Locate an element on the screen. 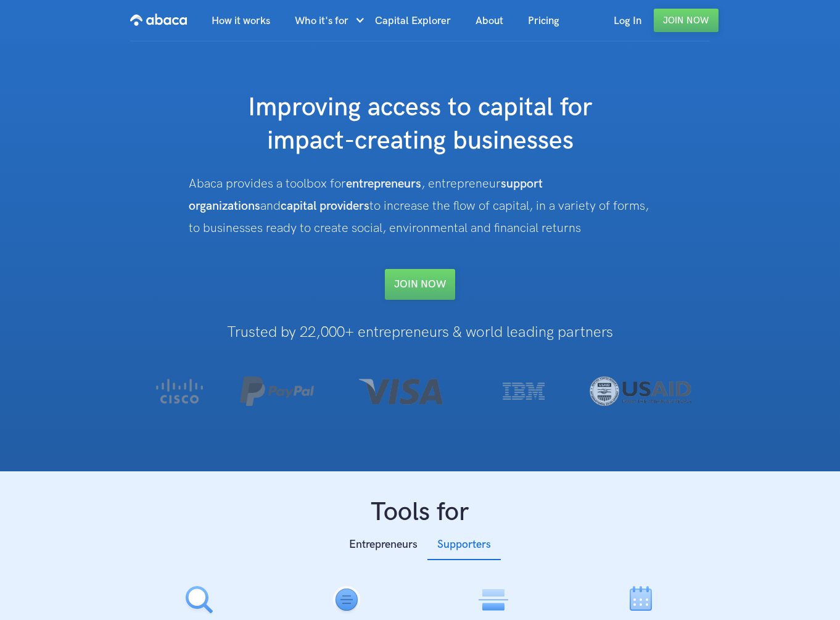 The width and height of the screenshot is (840, 620). strong: entrepreneurs is located at coordinates (383, 184).